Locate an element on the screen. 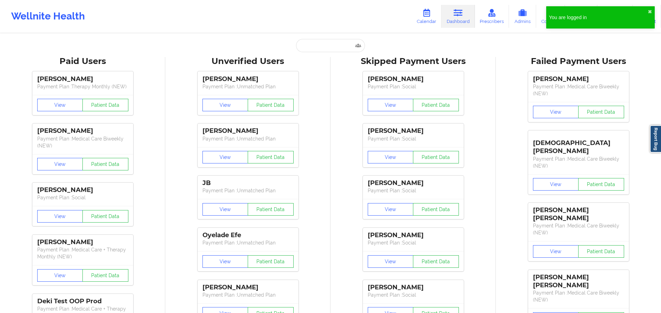 The height and width of the screenshot is (313, 661). div: Failed Payment Users is located at coordinates (578, 61).